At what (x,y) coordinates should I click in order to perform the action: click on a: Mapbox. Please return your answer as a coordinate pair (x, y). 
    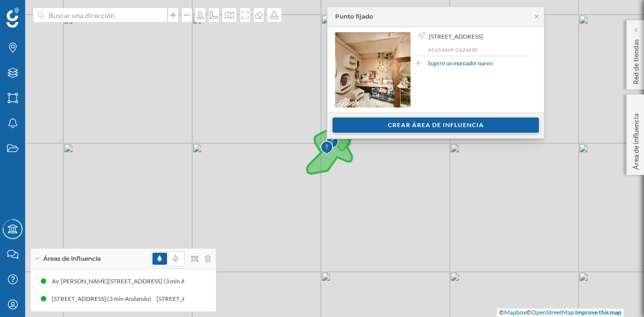
    Looking at the image, I should click on (515, 312).